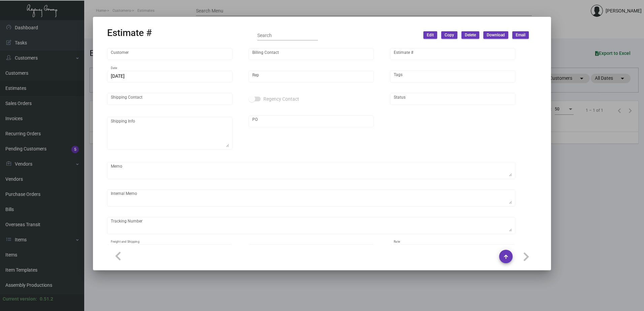 The image size is (644, 311). I want to click on span: Copy, so click(449, 35).